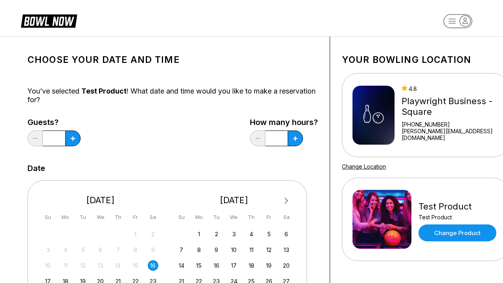 The height and width of the screenshot is (283, 503). Describe the element at coordinates (286, 249) in the screenshot. I see `div: Choose Saturday, September 13th, 2025` at that location.